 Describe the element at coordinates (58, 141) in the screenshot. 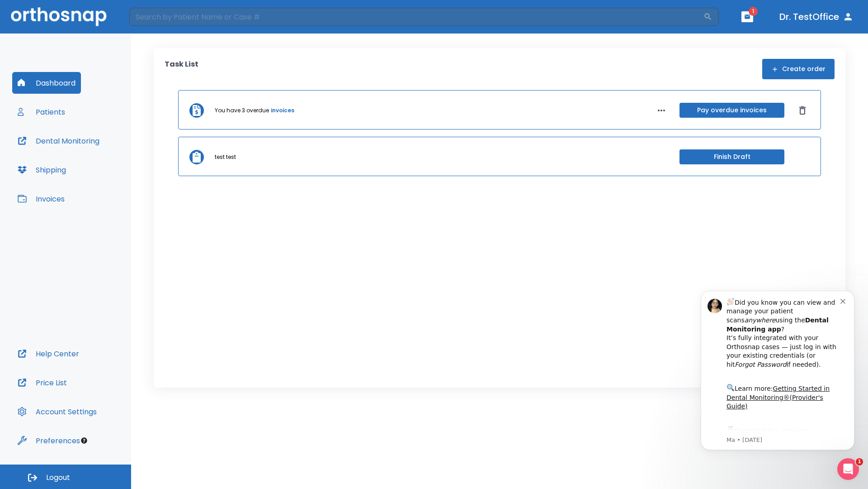

I see `a: Dental Monitoring` at that location.